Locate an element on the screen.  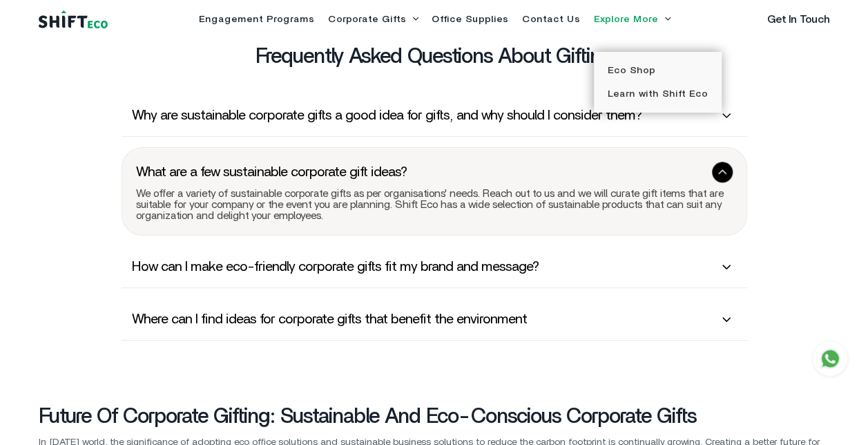
span: How can I make eco-friendly corporate gifts fit my brand and message? is located at coordinates (335, 267).